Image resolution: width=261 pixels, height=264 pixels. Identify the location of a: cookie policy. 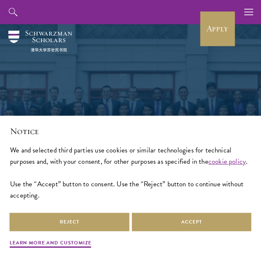
(227, 161).